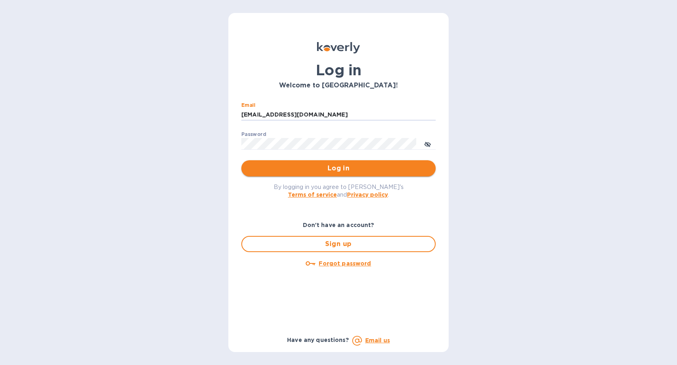 The width and height of the screenshot is (677, 365). What do you see at coordinates (338, 48) in the screenshot?
I see `img: Koverly` at bounding box center [338, 48].